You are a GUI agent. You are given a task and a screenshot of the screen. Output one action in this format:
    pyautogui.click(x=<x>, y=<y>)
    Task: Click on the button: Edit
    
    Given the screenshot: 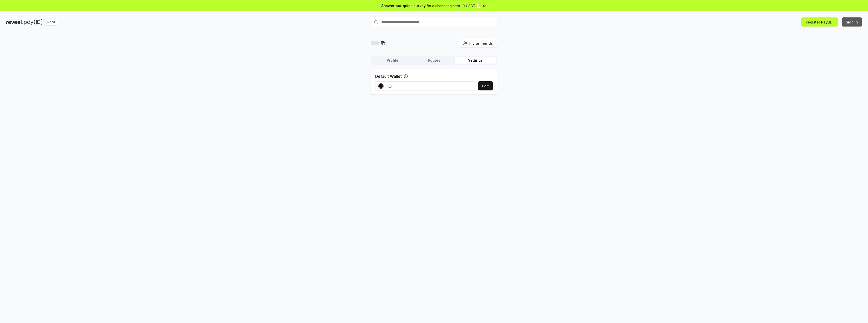 What is the action you would take?
    pyautogui.click(x=486, y=86)
    